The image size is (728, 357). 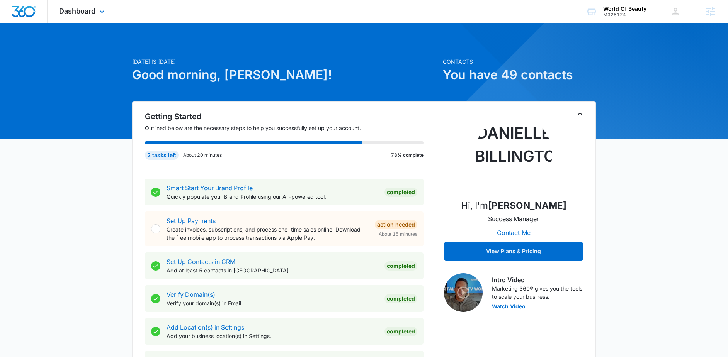 I want to click on img: Danielle Billington, so click(x=514, y=154).